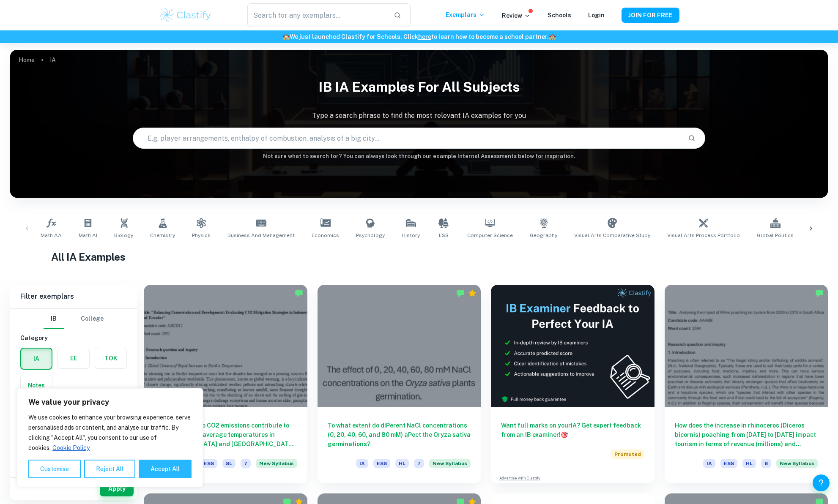 The width and height of the screenshot is (838, 504). I want to click on h6: Want full marks on your IA ? Get expert feedback from an IB examiner!, so click(573, 430).